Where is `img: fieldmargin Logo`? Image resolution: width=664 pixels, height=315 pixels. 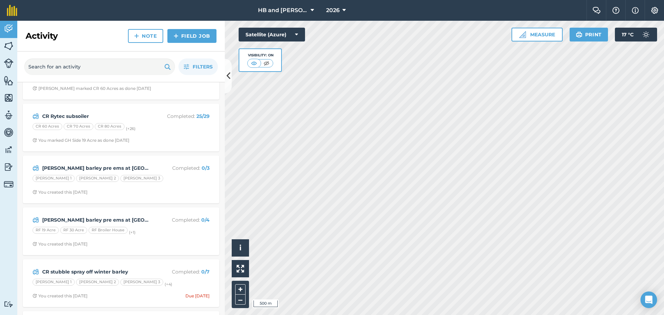 img: fieldmargin Logo is located at coordinates (12, 10).